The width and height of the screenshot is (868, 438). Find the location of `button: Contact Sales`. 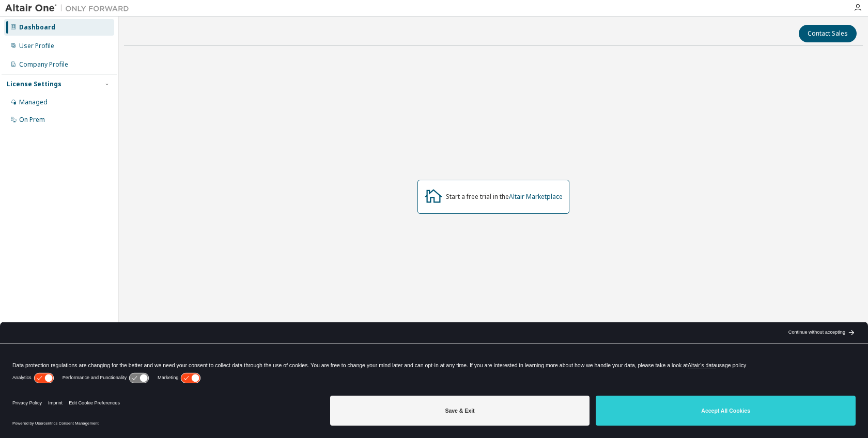

button: Contact Sales is located at coordinates (828, 34).